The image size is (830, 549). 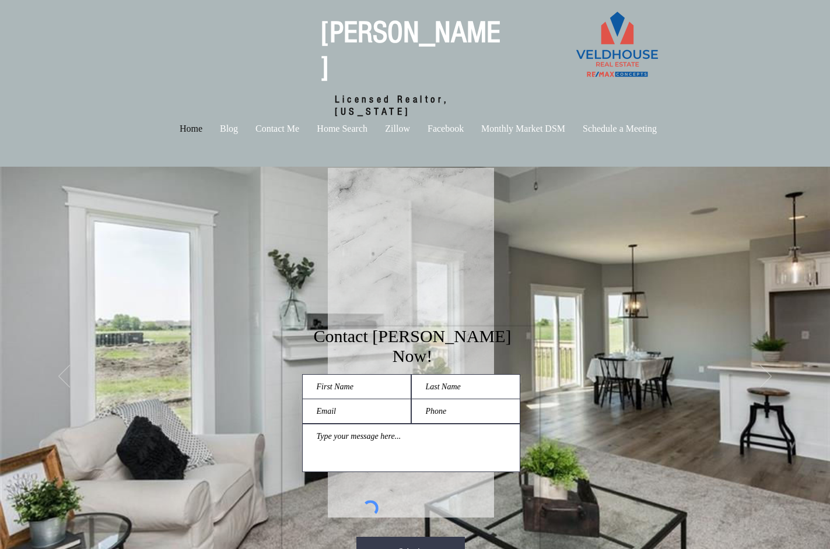 What do you see at coordinates (397, 128) in the screenshot?
I see `a: Zillow` at bounding box center [397, 128].